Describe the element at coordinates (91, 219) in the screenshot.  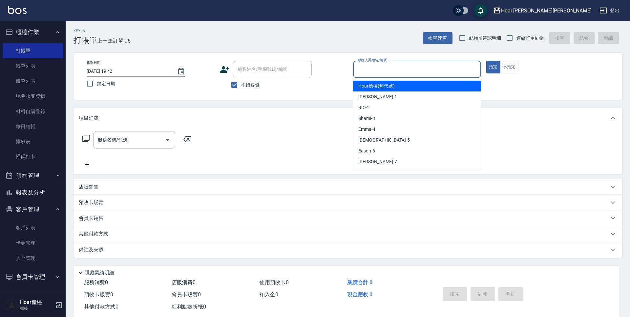
I see `p: 會員卡銷售` at that location.